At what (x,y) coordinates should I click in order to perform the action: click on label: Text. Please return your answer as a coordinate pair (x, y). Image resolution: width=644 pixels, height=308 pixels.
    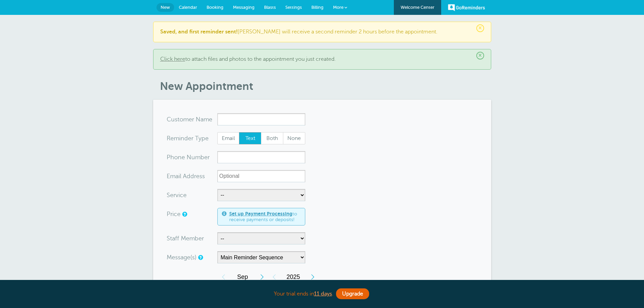
    Looking at the image, I should click on (250, 138).